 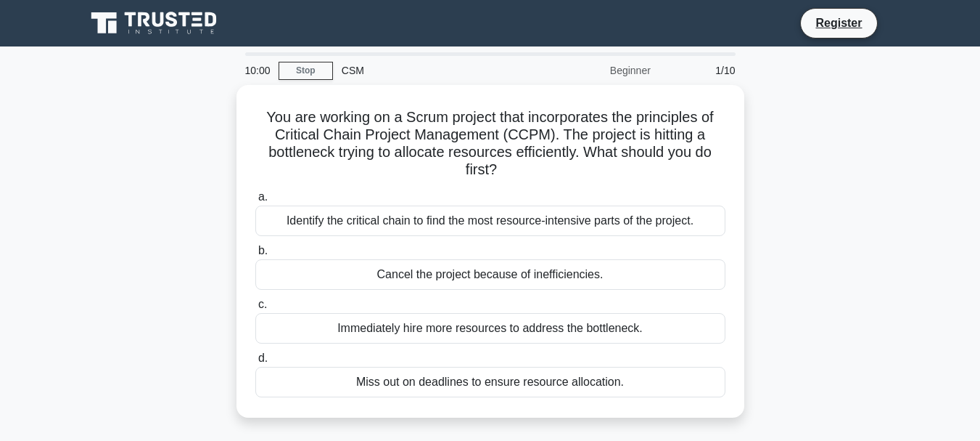 I want to click on span: b., so click(x=262, y=250).